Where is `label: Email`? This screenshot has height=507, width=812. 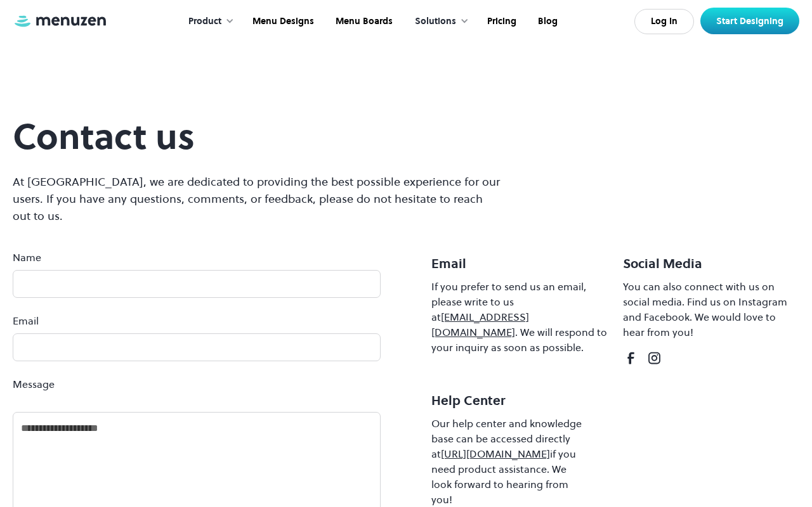 label: Email is located at coordinates (197, 320).